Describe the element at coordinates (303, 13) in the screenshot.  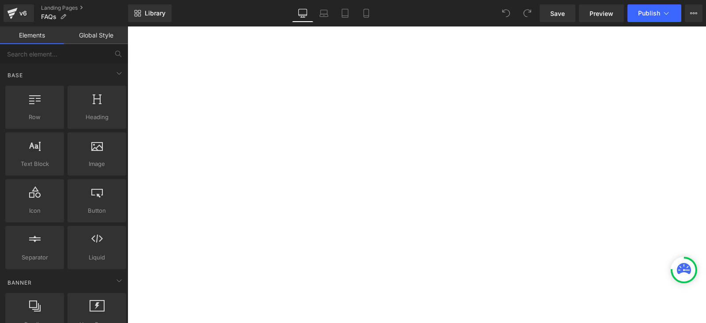
I see `a: Desktop` at that location.